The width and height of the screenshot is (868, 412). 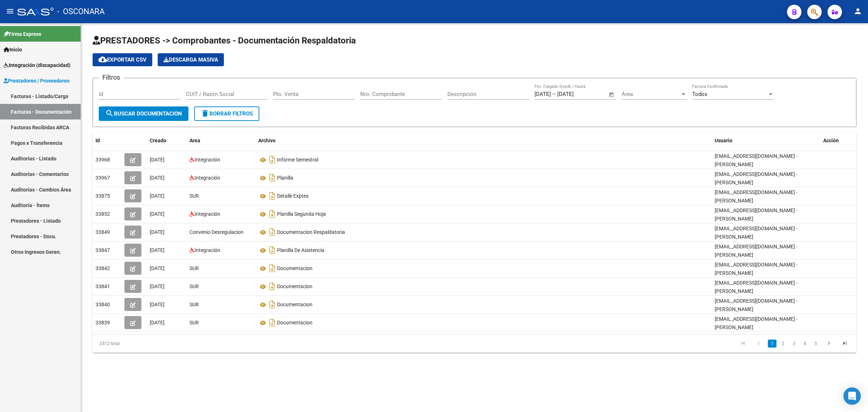 I want to click on span: 33968, so click(x=103, y=160).